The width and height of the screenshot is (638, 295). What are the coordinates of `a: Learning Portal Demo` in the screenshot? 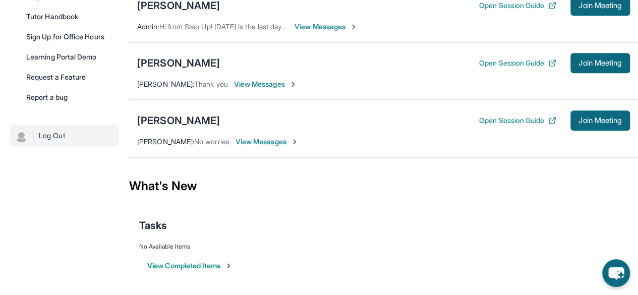 It's located at (70, 57).